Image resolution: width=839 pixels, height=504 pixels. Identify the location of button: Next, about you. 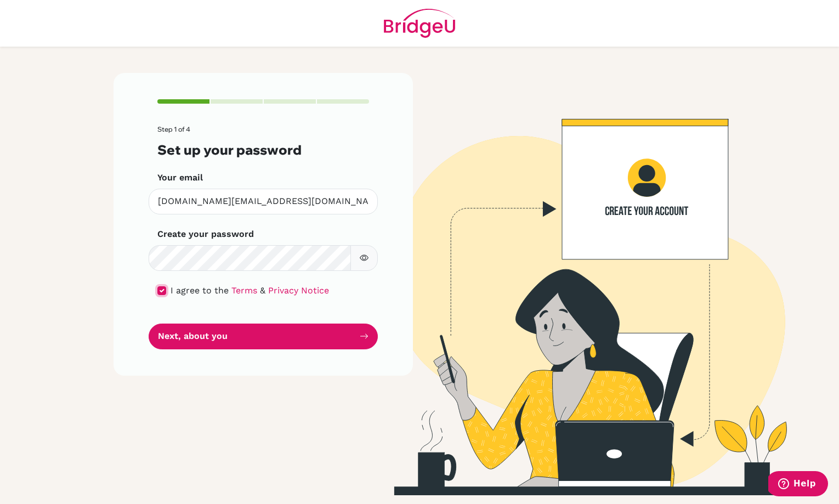
(263, 336).